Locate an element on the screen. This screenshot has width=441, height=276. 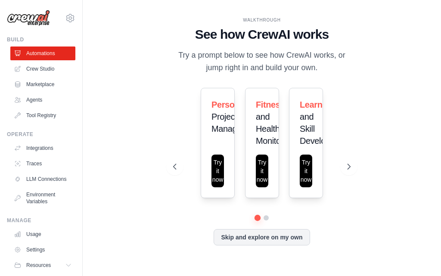
div: Operate is located at coordinates (41, 134).